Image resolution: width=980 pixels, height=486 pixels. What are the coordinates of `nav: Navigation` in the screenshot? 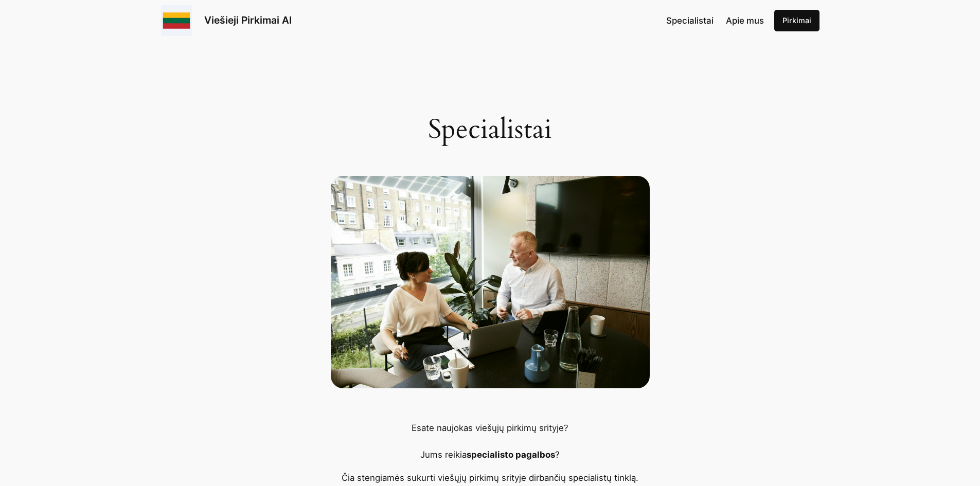 It's located at (715, 21).